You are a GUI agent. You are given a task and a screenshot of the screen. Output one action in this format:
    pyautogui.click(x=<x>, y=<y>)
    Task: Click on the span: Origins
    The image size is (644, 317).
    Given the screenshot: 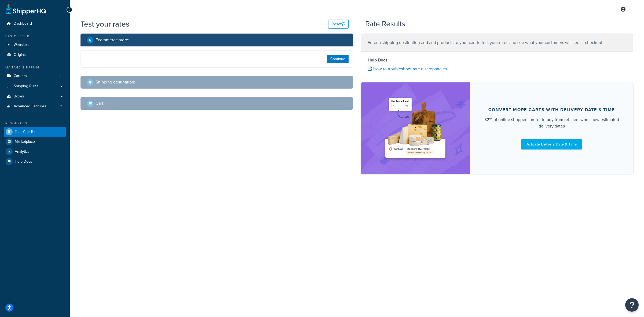 What is the action you would take?
    pyautogui.click(x=20, y=55)
    